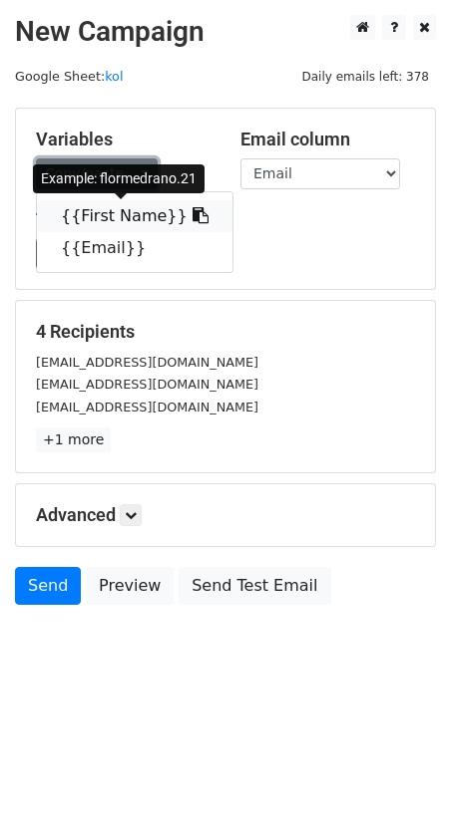 The width and height of the screenshot is (451, 823). What do you see at coordinates (225, 515) in the screenshot?
I see `h5: Advanced` at bounding box center [225, 515].